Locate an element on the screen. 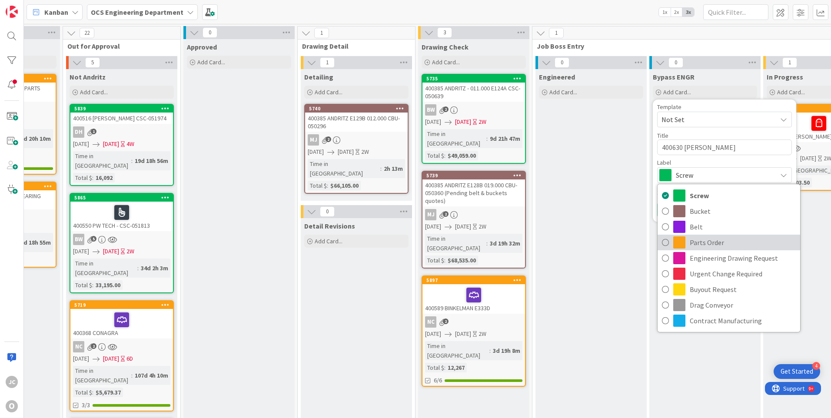  label: Title is located at coordinates (663, 136).